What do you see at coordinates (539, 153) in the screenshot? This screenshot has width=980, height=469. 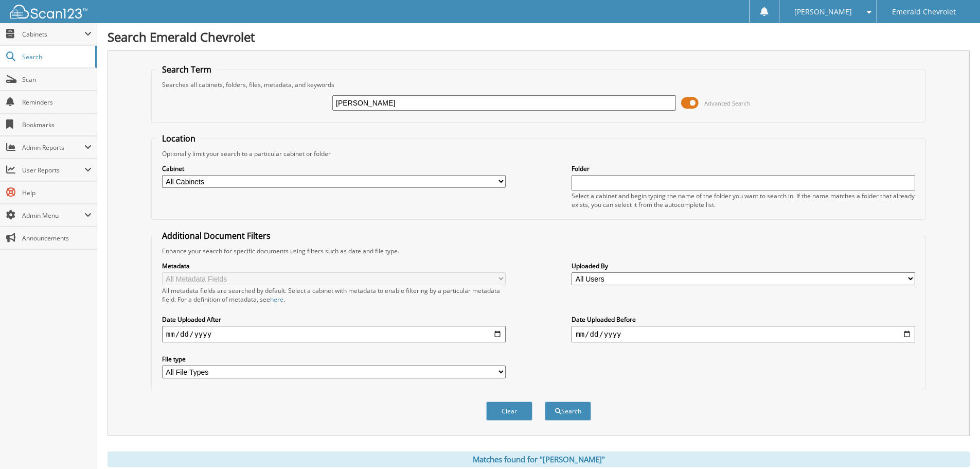 I see `div: Optionally limit your search to a particular cabinet or folder` at bounding box center [539, 153].